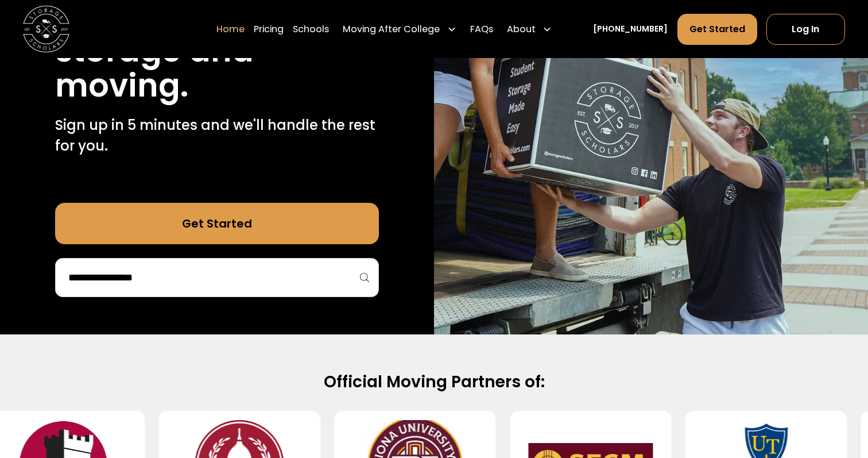 The image size is (868, 458). What do you see at coordinates (46, 29) in the screenshot?
I see `a: home` at bounding box center [46, 29].